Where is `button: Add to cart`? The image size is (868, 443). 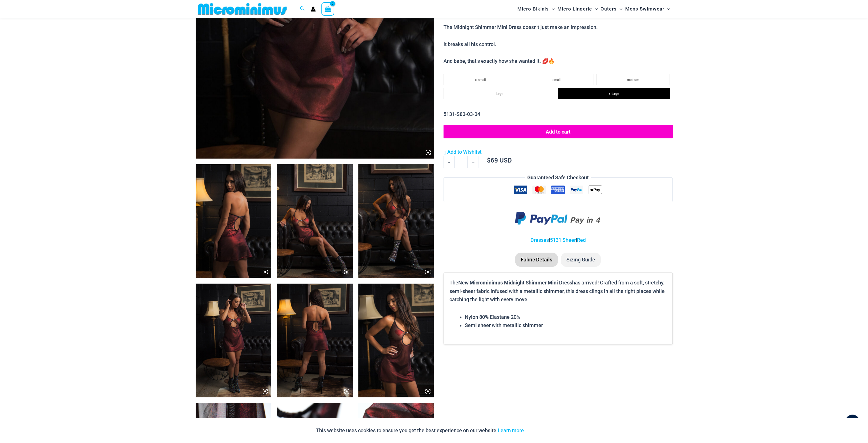 button: Add to cart is located at coordinates (558, 132).